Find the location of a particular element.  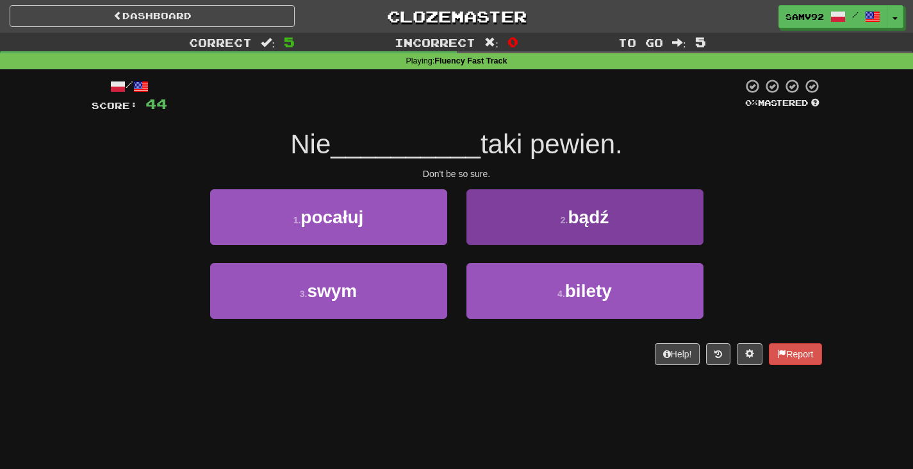

span: Correct is located at coordinates (221, 42).